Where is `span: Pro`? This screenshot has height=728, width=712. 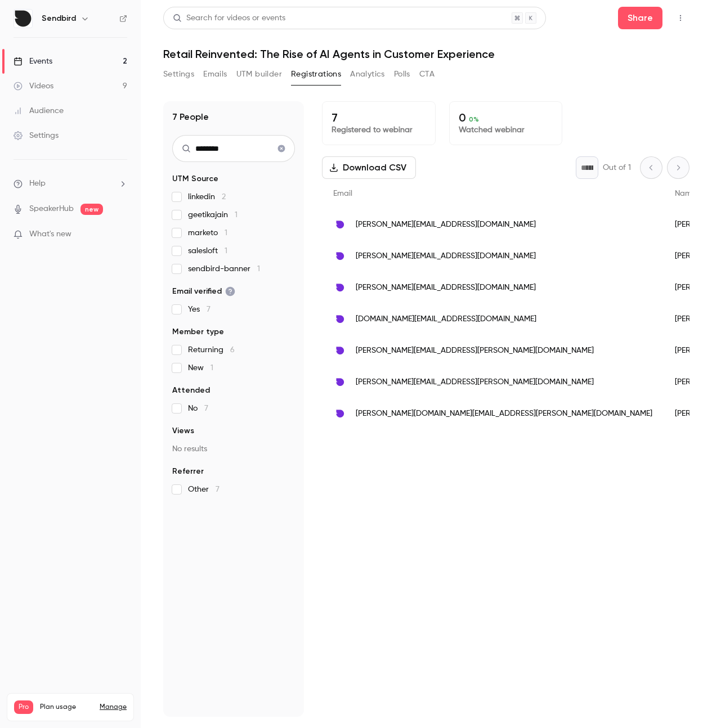
span: Pro is located at coordinates (23, 706).